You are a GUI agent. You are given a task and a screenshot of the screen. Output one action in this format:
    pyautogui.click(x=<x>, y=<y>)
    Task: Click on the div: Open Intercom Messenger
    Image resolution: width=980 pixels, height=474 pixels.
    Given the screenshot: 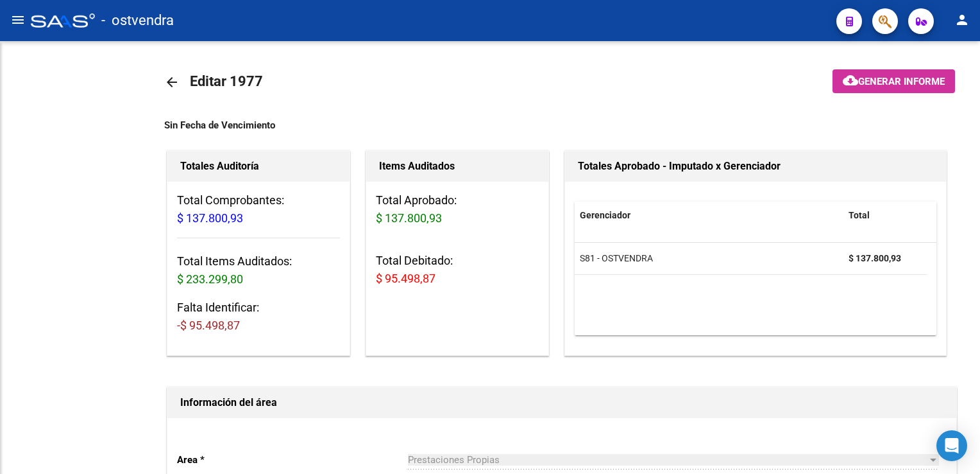 What is the action you would take?
    pyautogui.click(x=952, y=446)
    